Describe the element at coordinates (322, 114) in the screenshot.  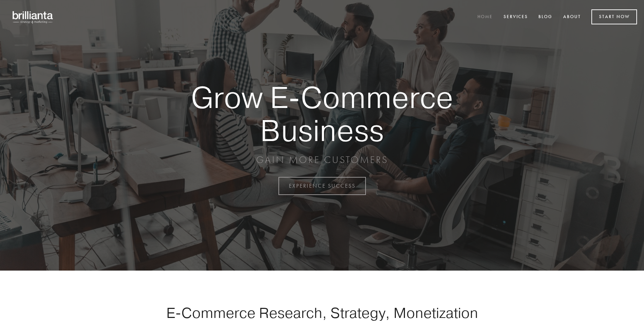
I see `strong: Grow E-Commerce Business` at that location.